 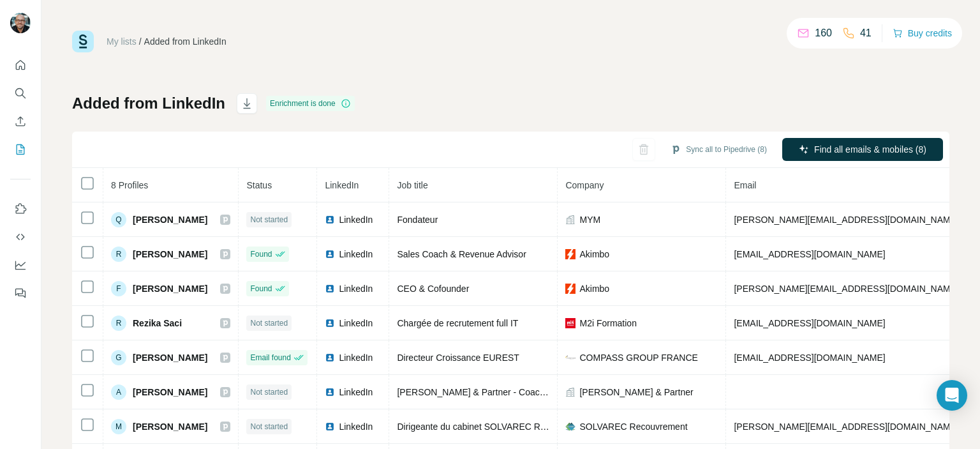 What do you see at coordinates (119, 357) in the screenshot?
I see `div: G` at bounding box center [119, 357].